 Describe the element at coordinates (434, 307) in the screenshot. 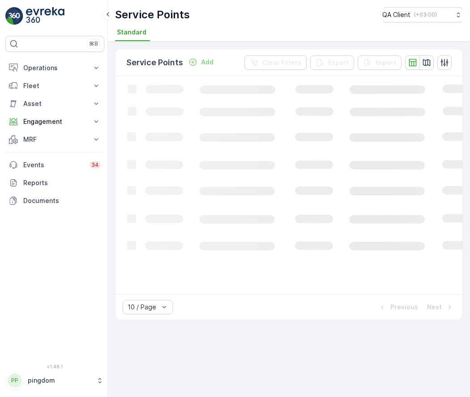

I see `p: Next` at that location.